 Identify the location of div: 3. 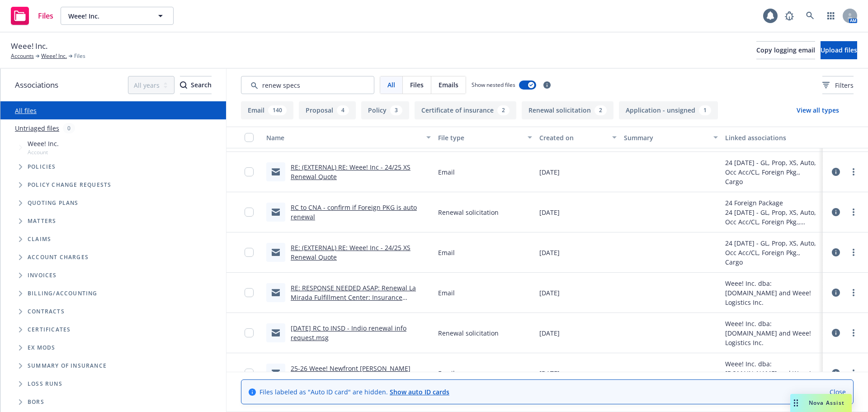
(396, 110).